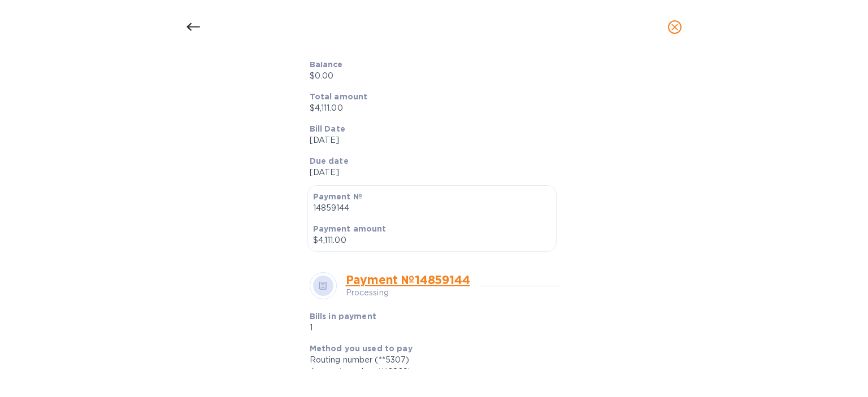 The image size is (868, 397). I want to click on a: Payment № 14859144, so click(408, 280).